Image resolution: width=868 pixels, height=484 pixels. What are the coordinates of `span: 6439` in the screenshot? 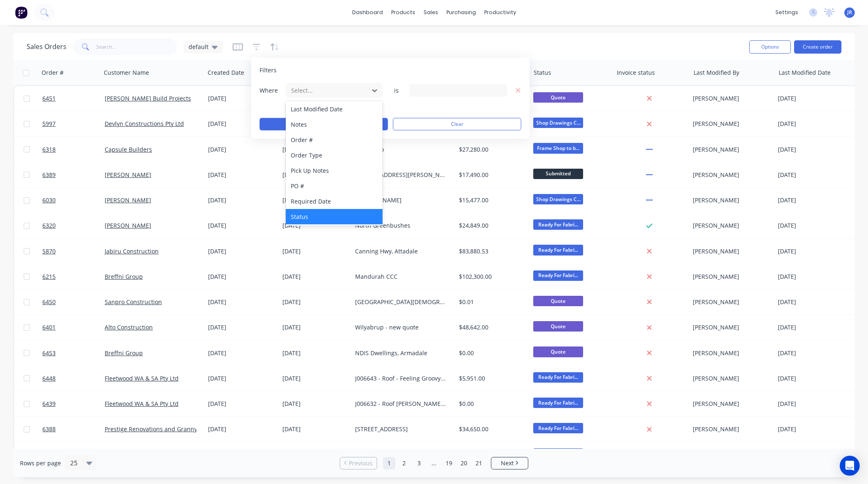 It's located at (49, 404).